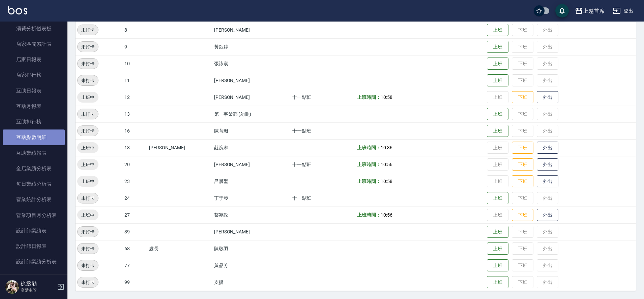 The height and width of the screenshot is (299, 644). What do you see at coordinates (34, 246) in the screenshot?
I see `a: 設計師日報表` at bounding box center [34, 246].